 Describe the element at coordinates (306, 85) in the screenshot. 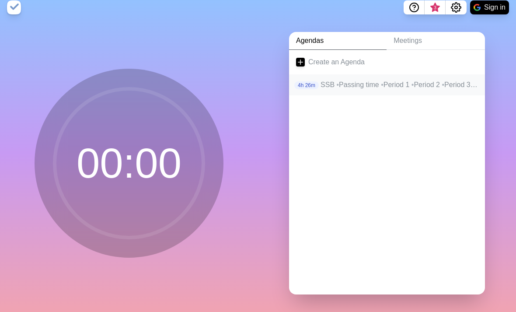

I see `p: 4h 26m` at that location.